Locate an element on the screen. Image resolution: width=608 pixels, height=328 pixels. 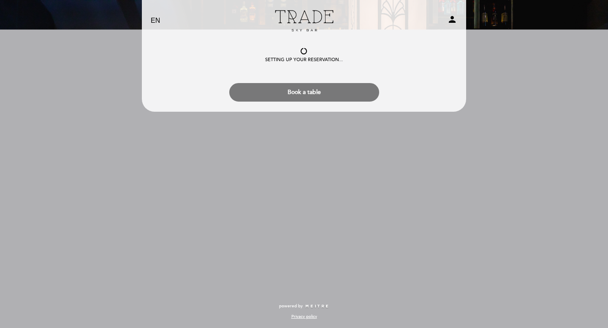
div: Setting up your reservation... is located at coordinates (304, 60).